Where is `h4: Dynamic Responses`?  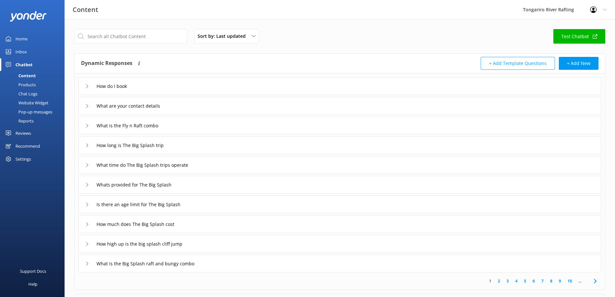 h4: Dynamic Responses is located at coordinates (107, 63).